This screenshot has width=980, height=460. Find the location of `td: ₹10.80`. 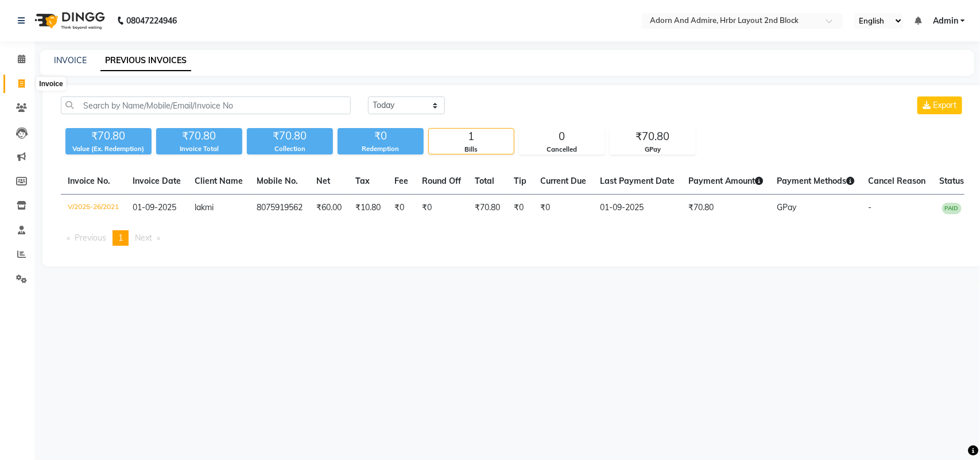

td: ₹10.80 is located at coordinates (368, 208).